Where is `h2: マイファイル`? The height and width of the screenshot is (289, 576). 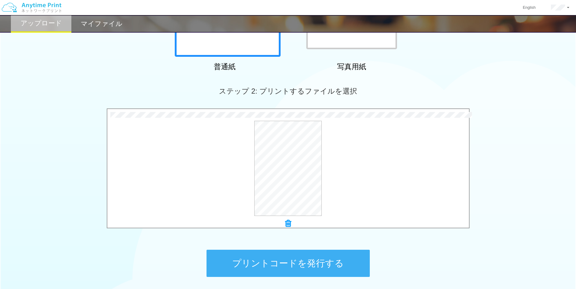
h2: マイファイル is located at coordinates (102, 24).